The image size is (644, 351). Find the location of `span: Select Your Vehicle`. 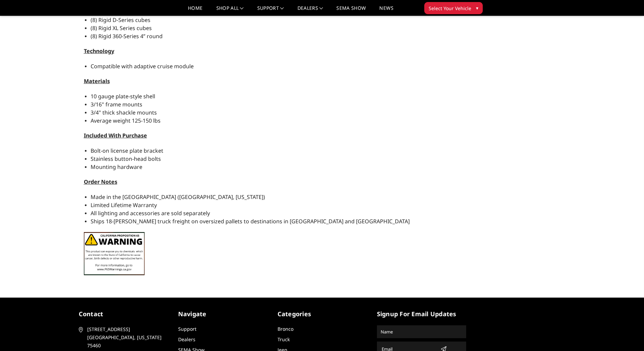

span: Select Your Vehicle is located at coordinates (450, 8).